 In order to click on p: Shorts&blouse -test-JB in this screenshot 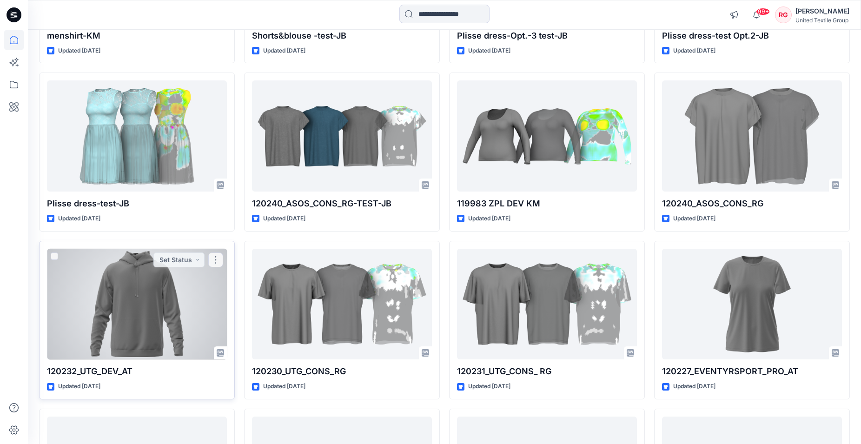, I will do `click(342, 36)`.